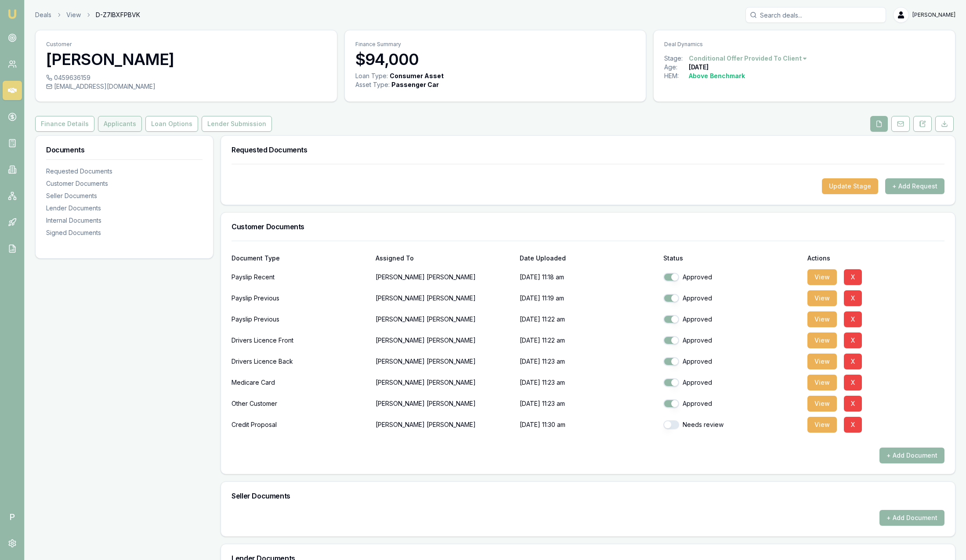 The height and width of the screenshot is (560, 966). Describe the element at coordinates (120, 124) in the screenshot. I see `button: Applicants` at that location.